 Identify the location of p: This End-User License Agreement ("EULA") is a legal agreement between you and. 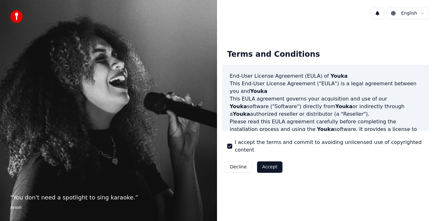
(325, 88).